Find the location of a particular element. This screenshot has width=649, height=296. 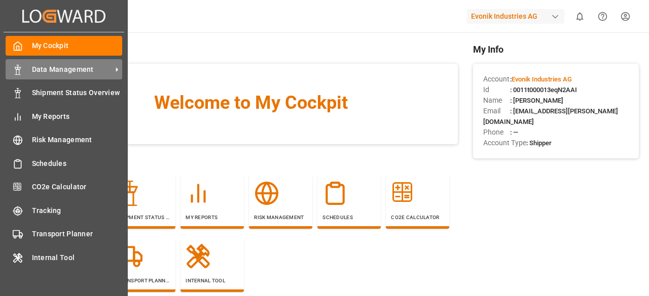

button: Evonik Industries AG is located at coordinates (517, 16).